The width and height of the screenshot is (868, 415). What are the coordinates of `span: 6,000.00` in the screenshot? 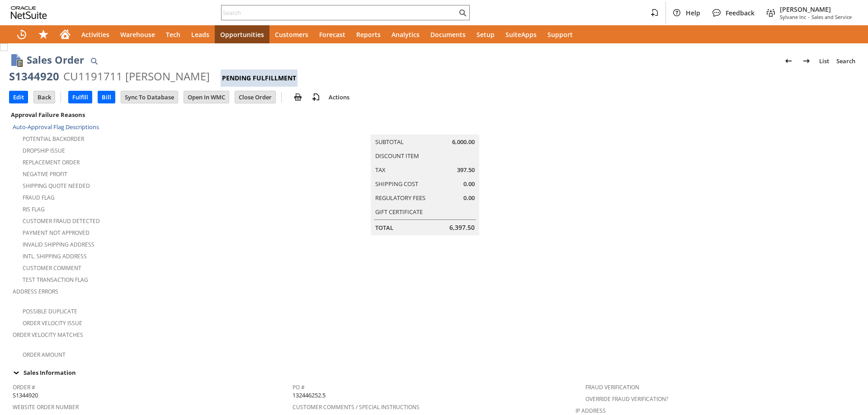 It's located at (464, 142).